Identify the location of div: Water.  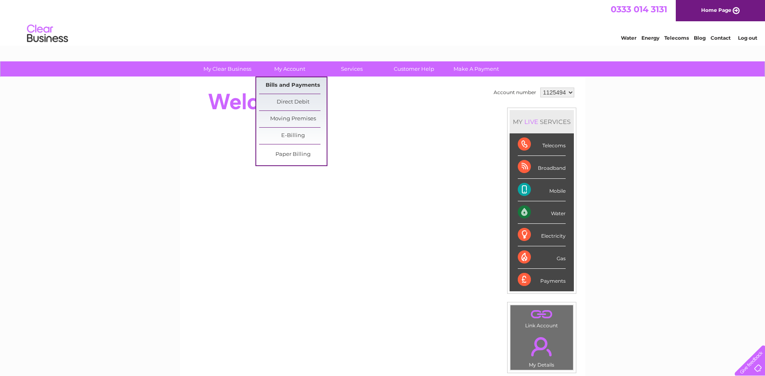
(542, 212).